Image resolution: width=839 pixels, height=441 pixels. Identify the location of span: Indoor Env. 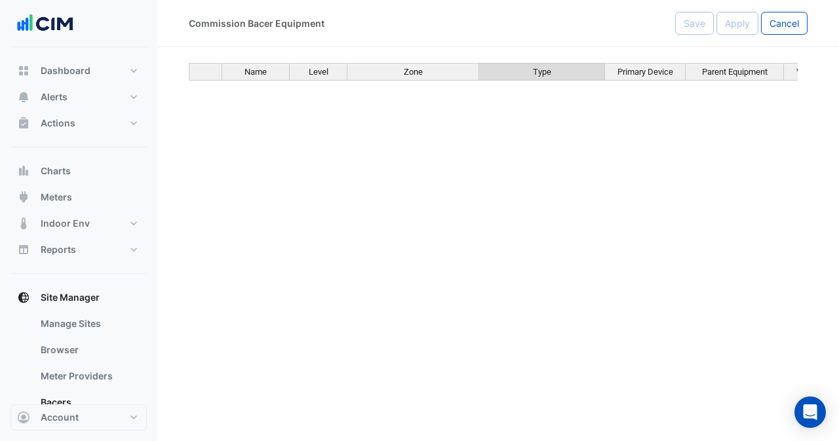
(65, 223).